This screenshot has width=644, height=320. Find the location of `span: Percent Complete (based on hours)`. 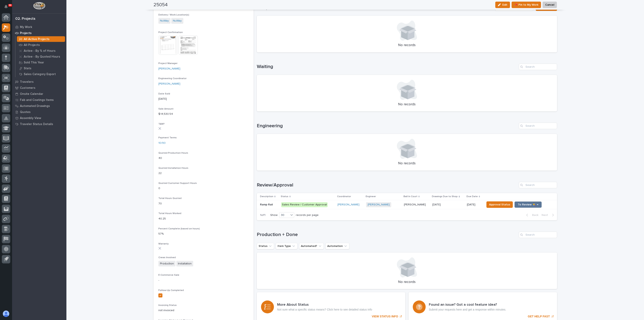

span: Percent Complete (based on hours) is located at coordinates (179, 229).